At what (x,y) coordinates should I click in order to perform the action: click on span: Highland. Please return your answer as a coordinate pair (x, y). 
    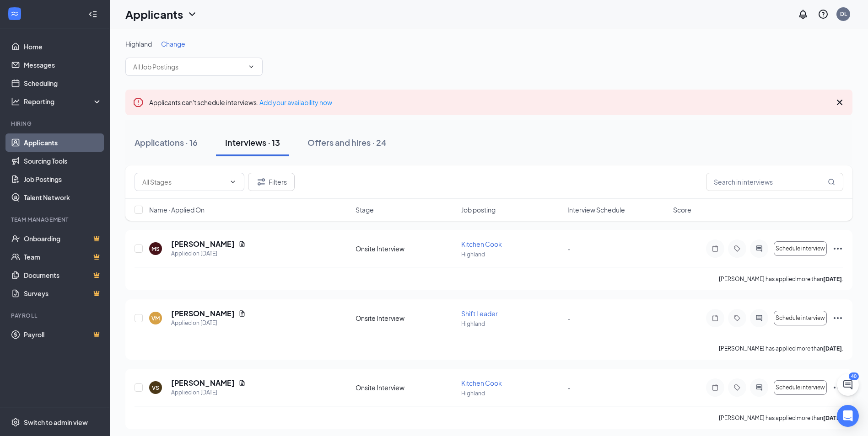
    Looking at the image, I should click on (139, 44).